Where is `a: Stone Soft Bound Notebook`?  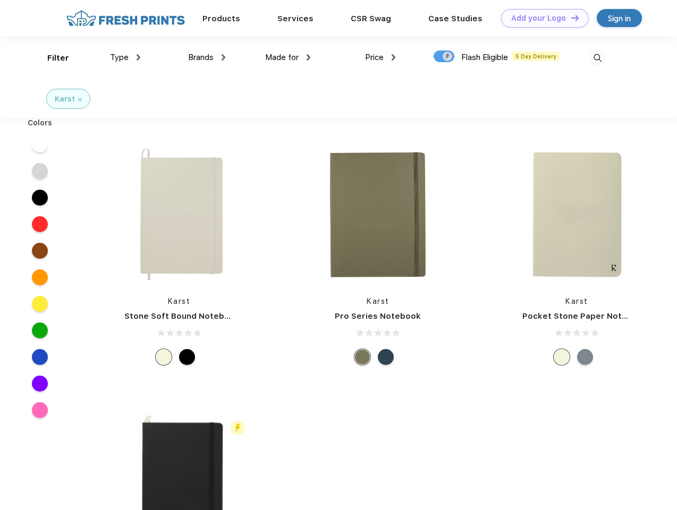
a: Stone Soft Bound Notebook is located at coordinates (182, 316).